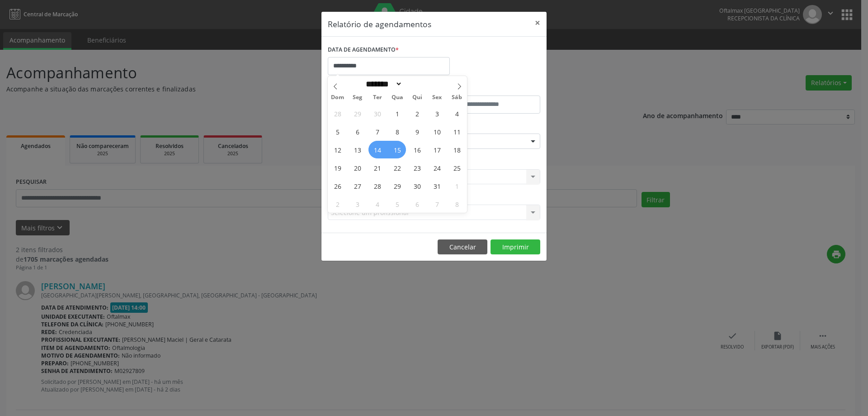 The image size is (868, 416). Describe the element at coordinates (357, 113) in the screenshot. I see `span: Setembro 29, 2025` at that location.